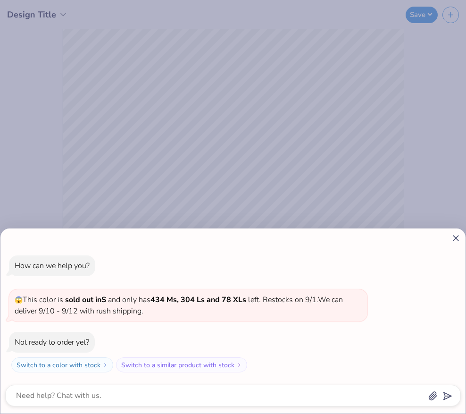  I want to click on strong: 434 Ms, 304 Ls and 78 XLs, so click(198, 299).